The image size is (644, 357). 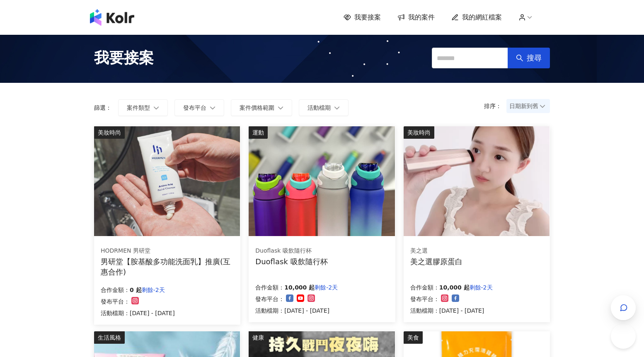 I want to click on div: 美食, so click(x=413, y=338).